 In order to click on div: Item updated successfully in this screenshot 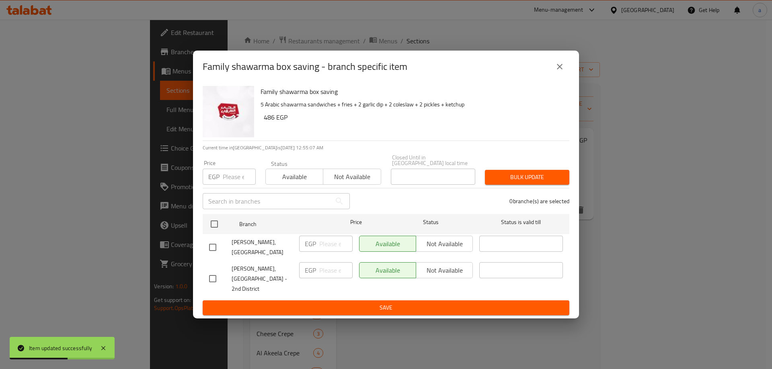, I will do `click(60, 349)`.